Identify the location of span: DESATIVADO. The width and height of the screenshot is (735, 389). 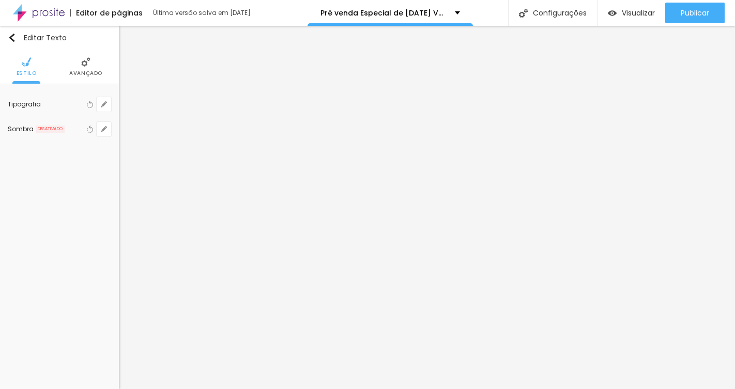
(50, 129).